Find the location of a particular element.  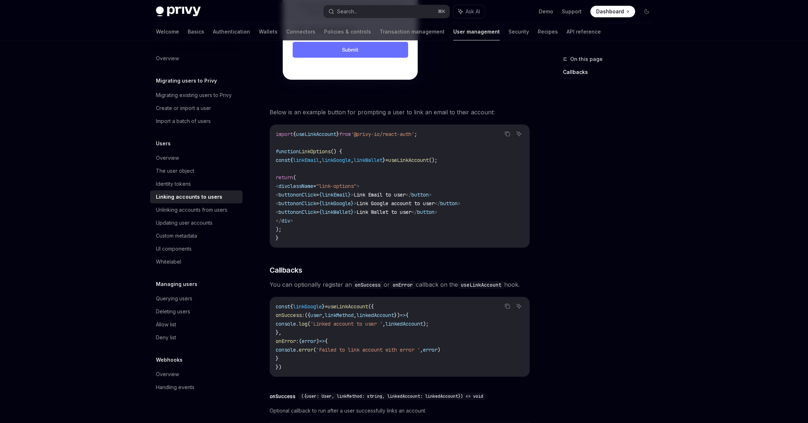

div: Overview is located at coordinates (167, 58).